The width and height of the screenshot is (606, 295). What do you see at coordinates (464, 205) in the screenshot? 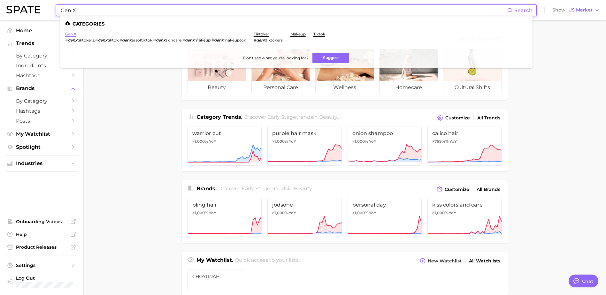
I see `span: kiss colors and care` at bounding box center [464, 205].